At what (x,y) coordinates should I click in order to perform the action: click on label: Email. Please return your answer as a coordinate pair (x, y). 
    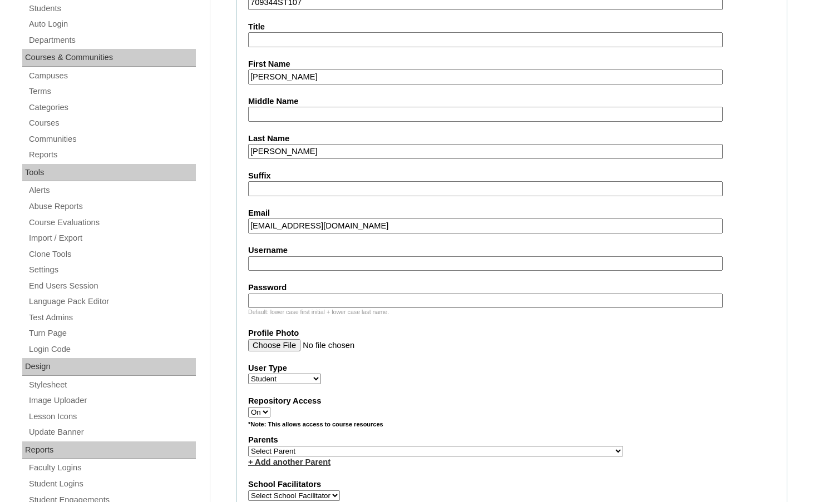
    Looking at the image, I should click on (512, 213).